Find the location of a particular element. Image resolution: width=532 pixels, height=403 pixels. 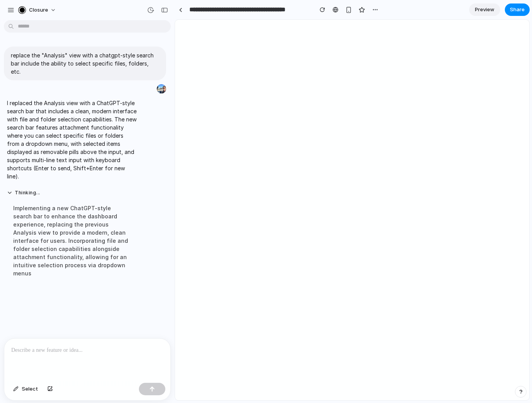

p: I replaced the Analysis view with a ChatGPT-style search bar that includes a clean, modern interf... is located at coordinates (72, 140).